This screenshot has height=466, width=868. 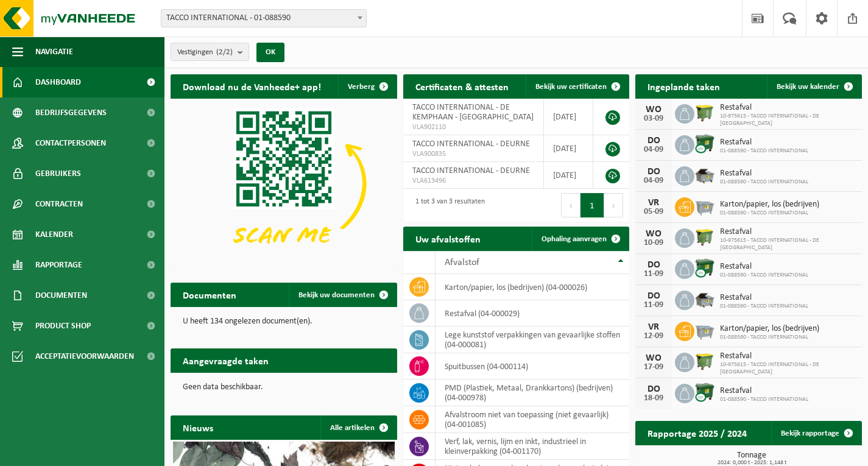 I want to click on button: Verberg, so click(x=367, y=87).